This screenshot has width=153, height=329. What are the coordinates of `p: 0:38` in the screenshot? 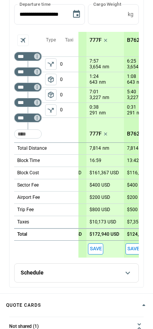 It's located at (94, 107).